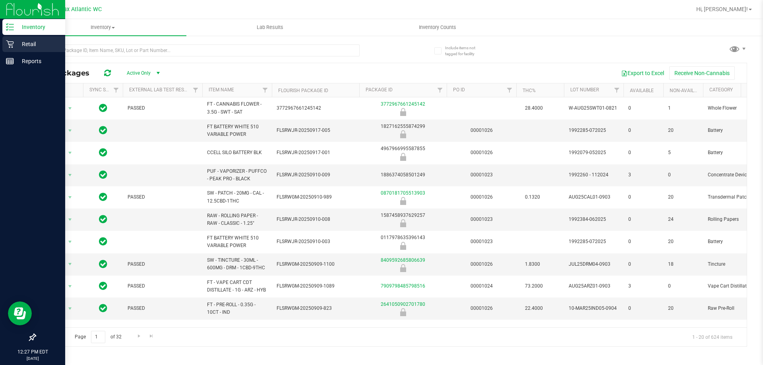 The height and width of the screenshot is (365, 763). What do you see at coordinates (684, 264) in the screenshot?
I see `span: 18` at bounding box center [684, 264].